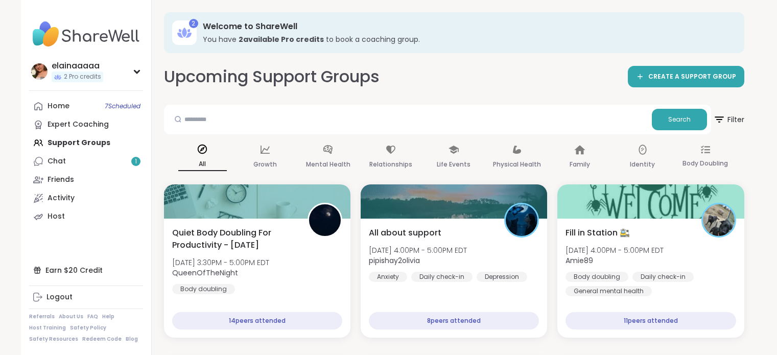 Image resolution: width=777 pixels, height=355 pixels. What do you see at coordinates (205, 273) in the screenshot?
I see `b: QueenOfTheNight` at bounding box center [205, 273].